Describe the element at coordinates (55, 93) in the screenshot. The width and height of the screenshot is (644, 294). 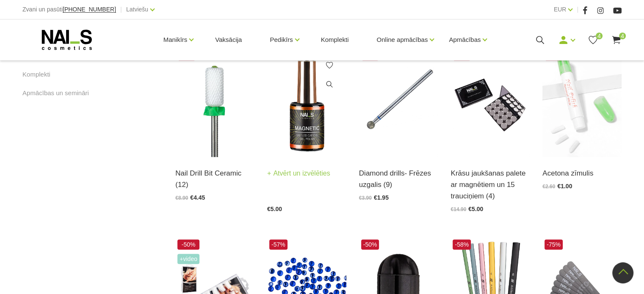
I see `a: Apmācības un semināri` at that location.